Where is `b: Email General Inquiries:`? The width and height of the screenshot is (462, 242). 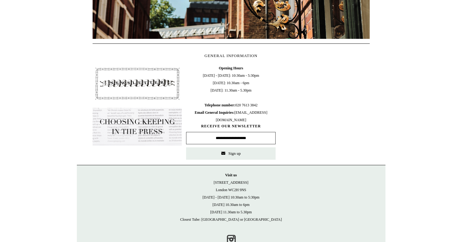 b: Email General Inquiries: is located at coordinates (215, 113).